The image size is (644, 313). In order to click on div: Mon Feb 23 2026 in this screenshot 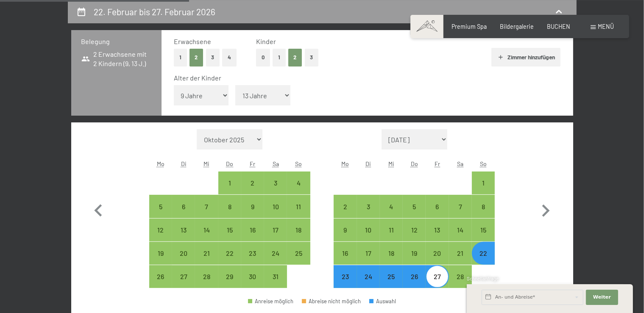, I will do `click(345, 277)`.